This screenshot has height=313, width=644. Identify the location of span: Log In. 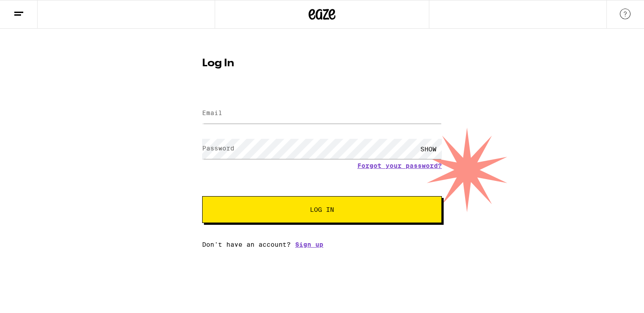
(322, 210).